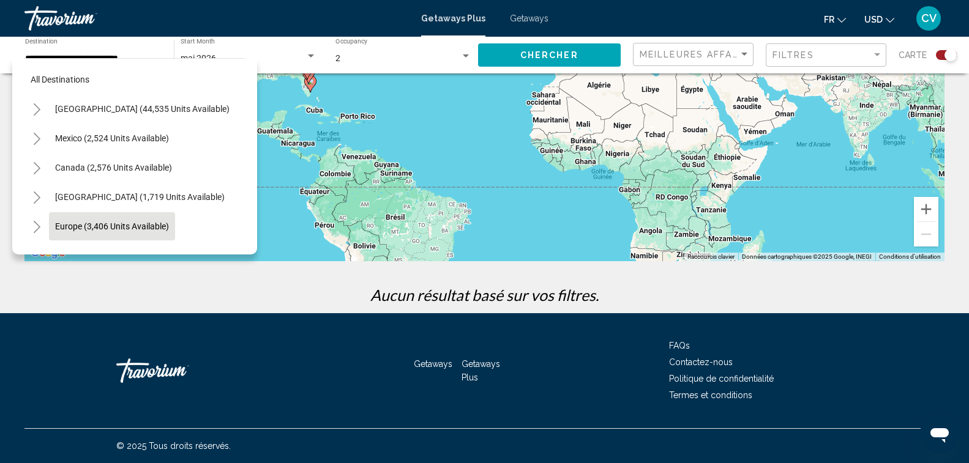 The width and height of the screenshot is (969, 463). Describe the element at coordinates (37, 256) in the screenshot. I see `button: Toggle Australia (220 units available)` at that location.